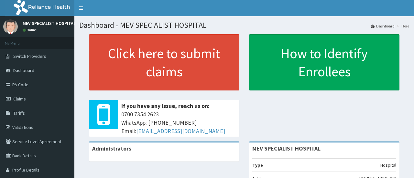 The image size is (414, 178). What do you see at coordinates (49, 23) in the screenshot?
I see `p: MEV SPECIALIST HOSPITAL` at bounding box center [49, 23].